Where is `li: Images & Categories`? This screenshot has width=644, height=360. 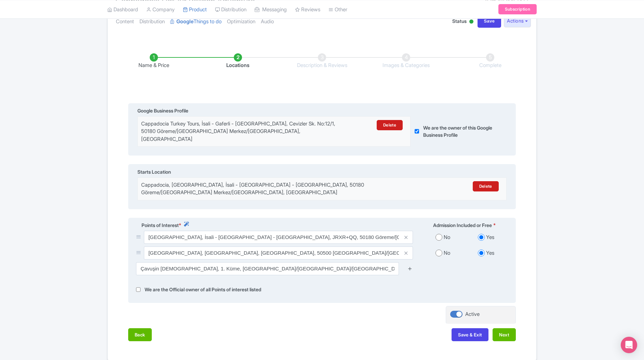
li: Images & Categories is located at coordinates (406, 61).